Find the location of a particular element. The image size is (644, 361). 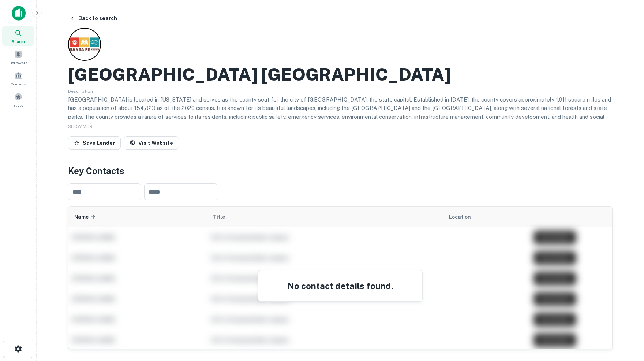

span: Search is located at coordinates (19, 41).